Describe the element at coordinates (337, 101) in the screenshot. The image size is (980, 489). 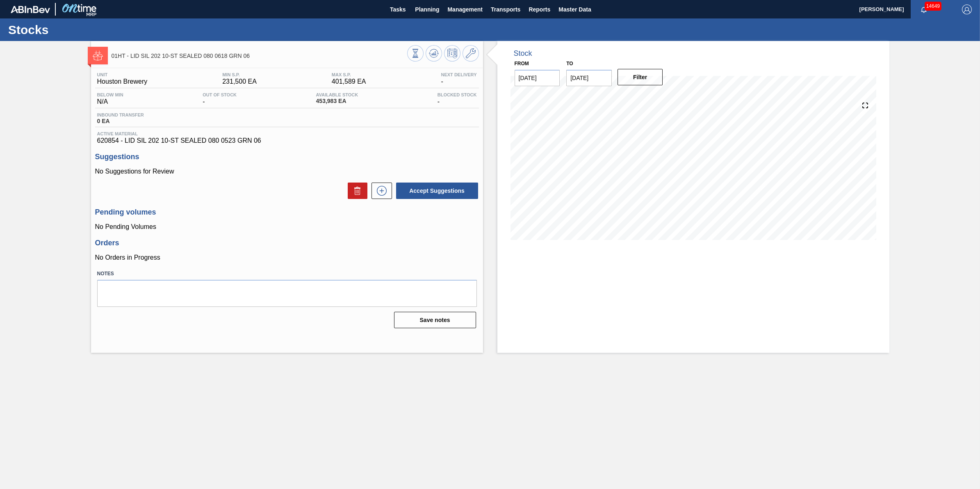
I see `span: 453,983 EA` at that location.